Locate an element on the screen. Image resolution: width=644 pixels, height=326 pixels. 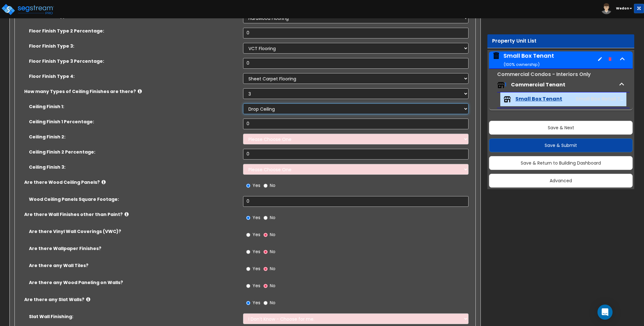
span: 1 is located at coordinates (506, 84).